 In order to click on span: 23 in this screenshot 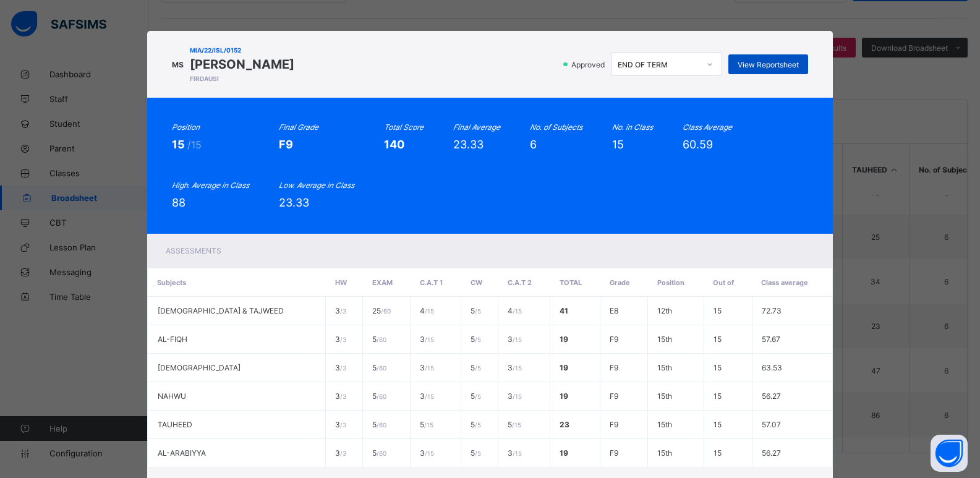, I will do `click(564, 424)`.